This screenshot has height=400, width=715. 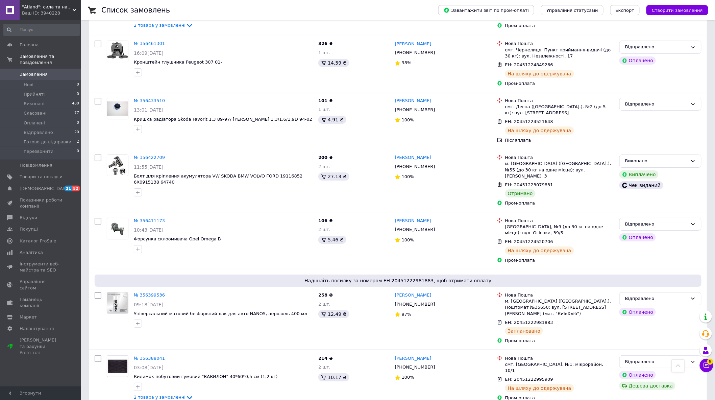 I want to click on span: 20, so click(x=77, y=132).